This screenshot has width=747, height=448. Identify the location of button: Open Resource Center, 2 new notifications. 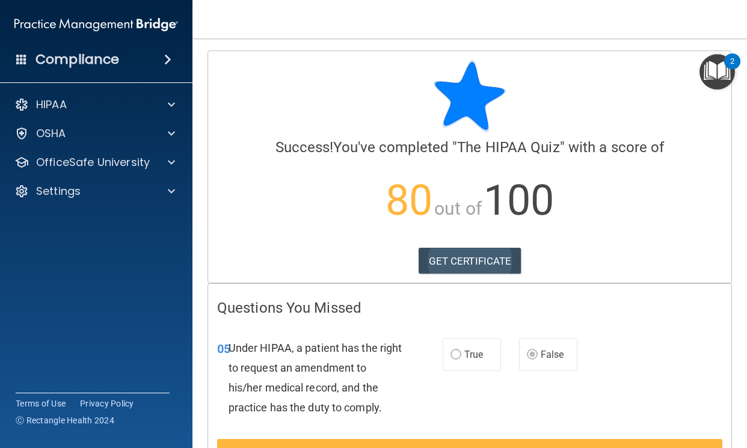
(717, 72).